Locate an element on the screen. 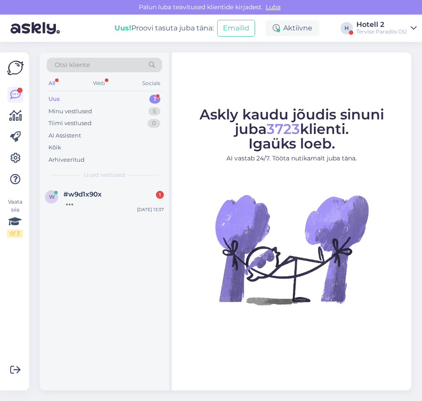 This screenshot has height=401, width=422. div: Vaata siia is located at coordinates (15, 218).